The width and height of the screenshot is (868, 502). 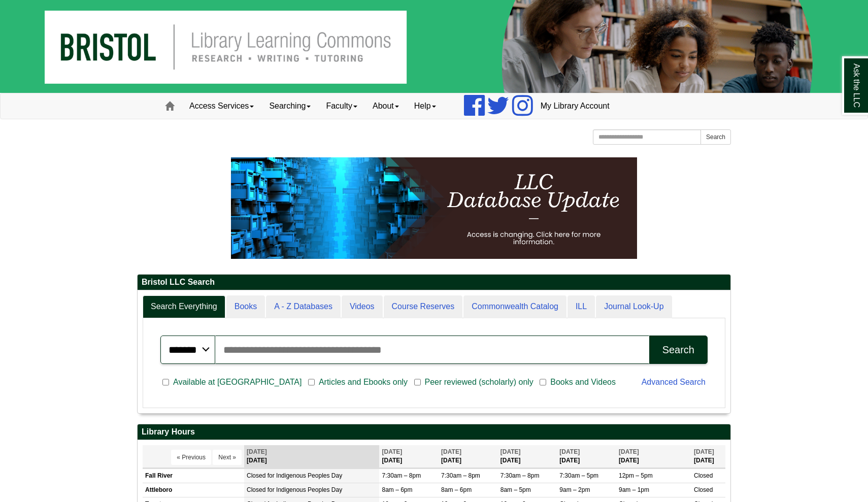 What do you see at coordinates (633, 307) in the screenshot?
I see `a: Journal Look-Up` at bounding box center [633, 307].